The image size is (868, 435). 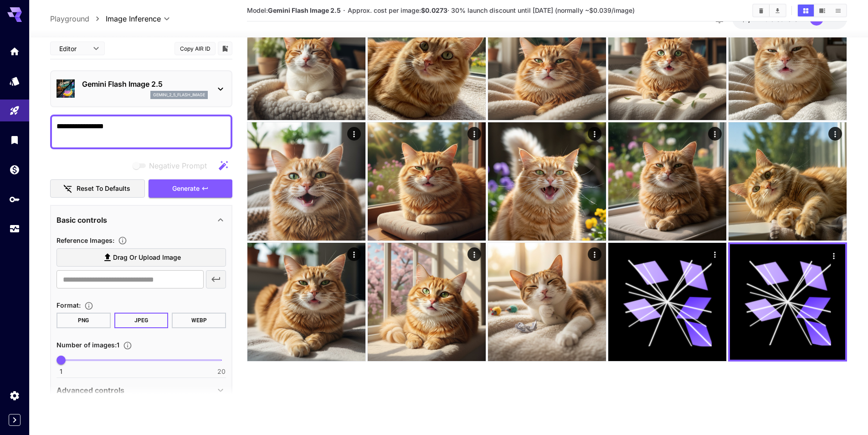 What do you see at coordinates (822, 10) in the screenshot?
I see `button: Show images in video view` at bounding box center [822, 10].